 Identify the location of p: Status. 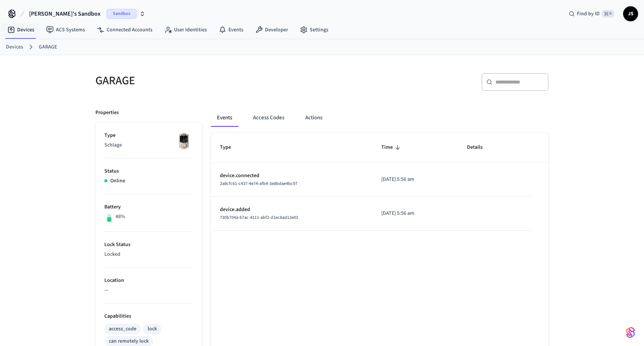
(149, 171).